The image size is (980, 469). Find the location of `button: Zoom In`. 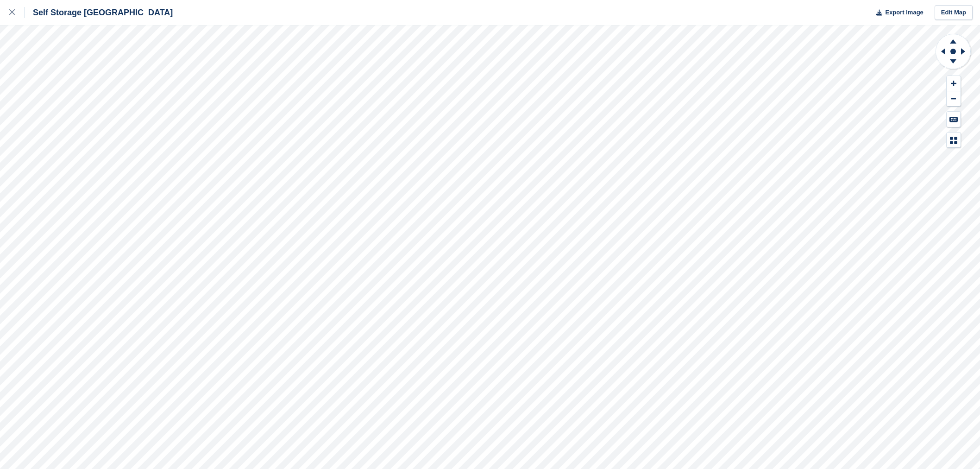

button: Zoom In is located at coordinates (953, 84).